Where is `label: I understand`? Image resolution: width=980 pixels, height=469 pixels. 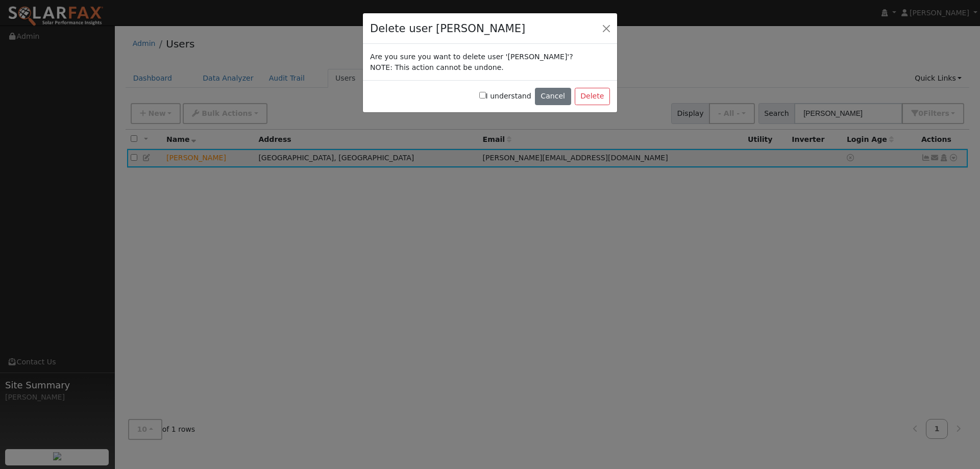 label: I understand is located at coordinates (505, 96).